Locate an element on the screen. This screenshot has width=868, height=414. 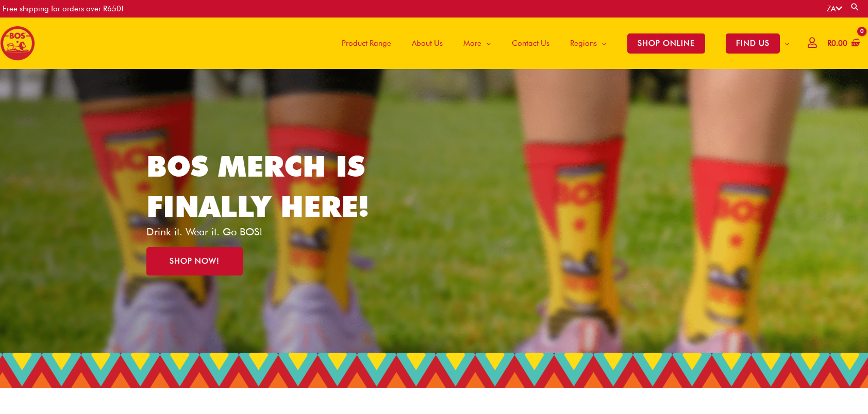
span: More is located at coordinates (472, 43).